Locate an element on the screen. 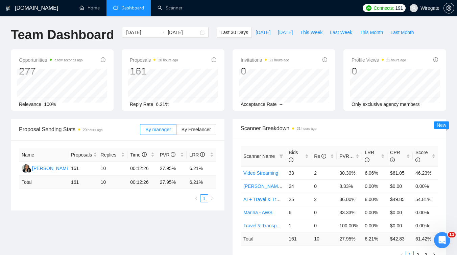 This screenshot has height=255, width=457. div: Profile image for NazarHi there, Just following up regarding your recent request. Is there anythi... is located at coordinates (68, 125).